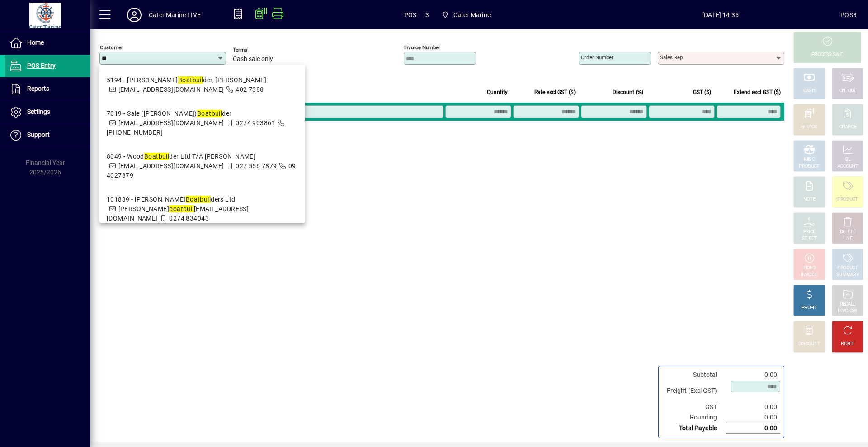  Describe the element at coordinates (497, 92) in the screenshot. I see `span: Quantity` at that location.